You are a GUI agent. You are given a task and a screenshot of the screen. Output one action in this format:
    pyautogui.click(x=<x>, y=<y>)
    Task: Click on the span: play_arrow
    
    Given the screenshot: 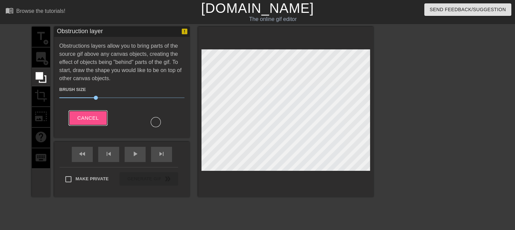 What is the action you would take?
    pyautogui.click(x=135, y=154)
    